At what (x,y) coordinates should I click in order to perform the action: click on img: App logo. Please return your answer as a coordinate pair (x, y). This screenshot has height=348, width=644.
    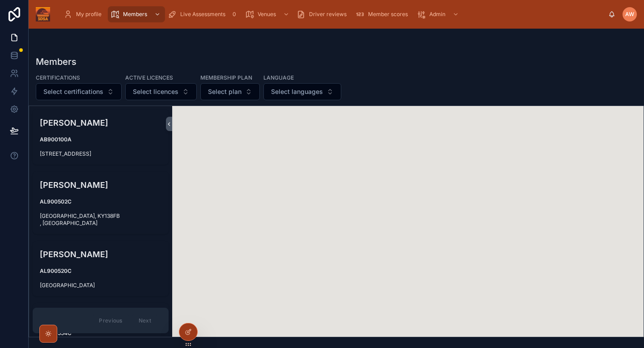
    Looking at the image, I should click on (43, 14).